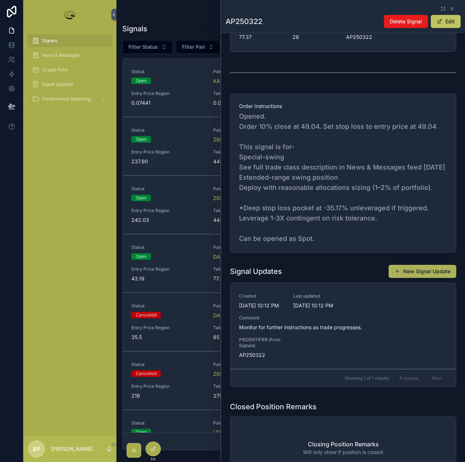 The image size is (465, 462). What do you see at coordinates (168, 220) in the screenshot?
I see `span: 242.03` at bounding box center [168, 220].